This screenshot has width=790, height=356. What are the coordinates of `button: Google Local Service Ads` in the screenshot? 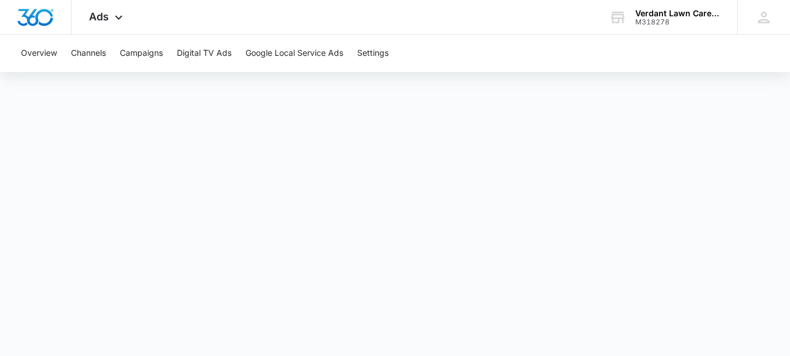 It's located at (294, 54).